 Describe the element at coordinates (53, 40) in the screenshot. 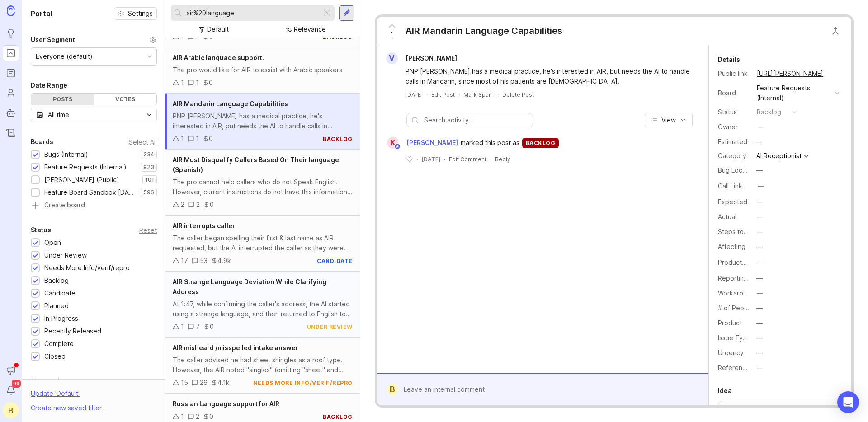

I see `div: User Segment` at that location.